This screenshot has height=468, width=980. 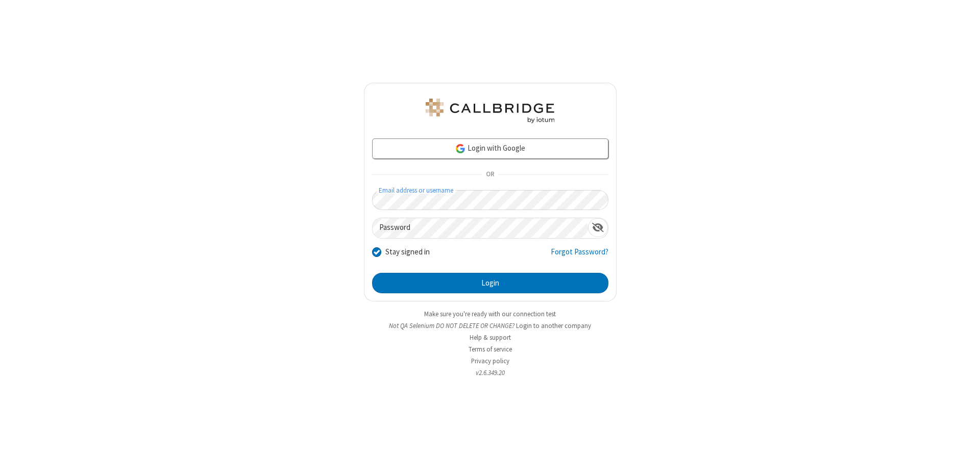 What do you see at coordinates (490, 337) in the screenshot?
I see `a: Help & support` at bounding box center [490, 337].